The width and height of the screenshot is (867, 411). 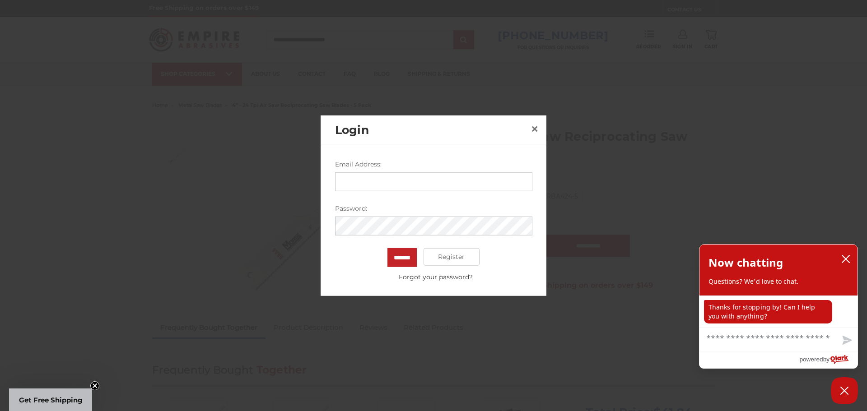 I want to click on a: Forgot your password?, so click(x=436, y=277).